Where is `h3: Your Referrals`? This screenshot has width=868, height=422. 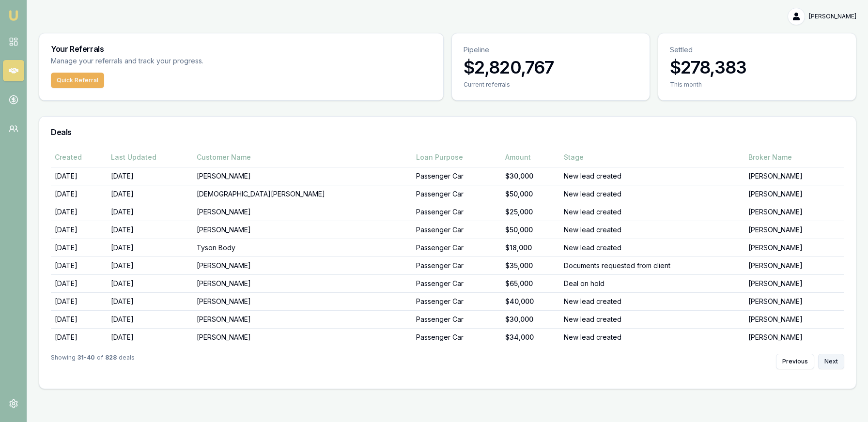 h3: Your Referrals is located at coordinates (241, 49).